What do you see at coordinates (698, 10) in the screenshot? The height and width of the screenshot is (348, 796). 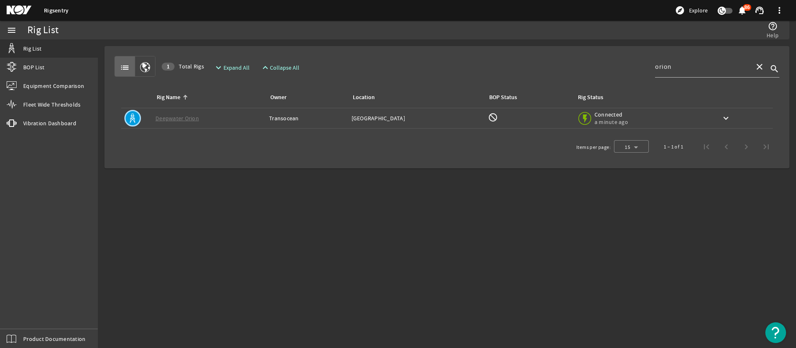 I see `span: Explore` at bounding box center [698, 10].